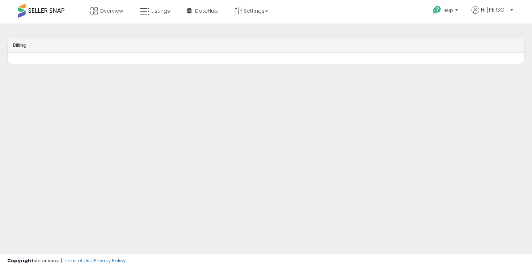 This screenshot has width=532, height=268. Describe the element at coordinates (437, 10) in the screenshot. I see `i: Get Help` at that location.